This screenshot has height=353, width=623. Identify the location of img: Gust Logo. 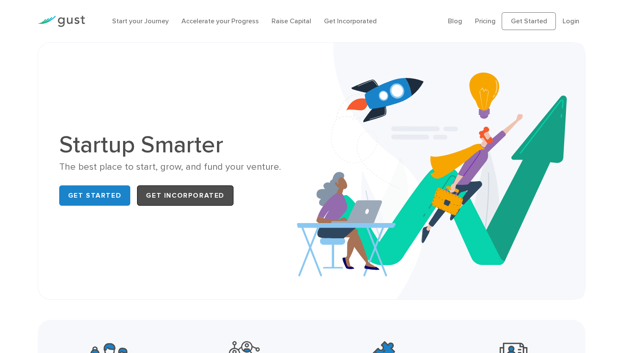
(61, 21).